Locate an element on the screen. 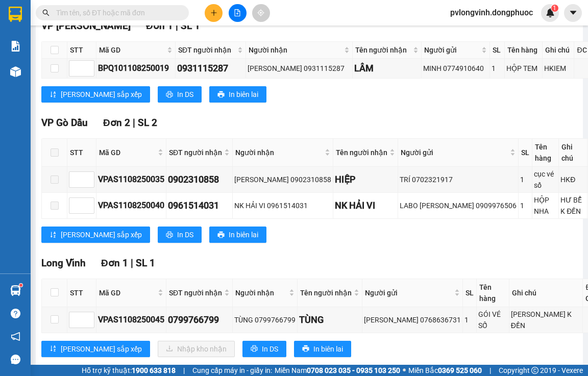  button: printerIn DS is located at coordinates (179, 94).